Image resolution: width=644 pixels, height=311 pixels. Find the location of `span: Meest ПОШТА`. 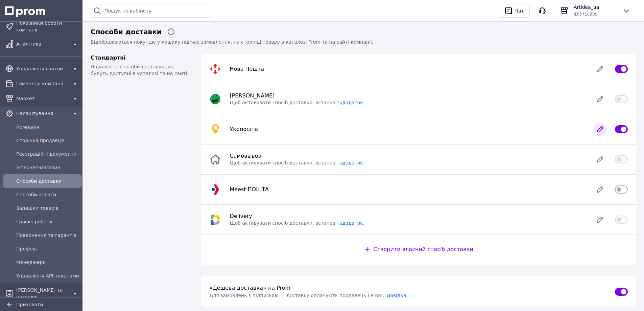

span: Meest ПОШТА is located at coordinates (249, 189).